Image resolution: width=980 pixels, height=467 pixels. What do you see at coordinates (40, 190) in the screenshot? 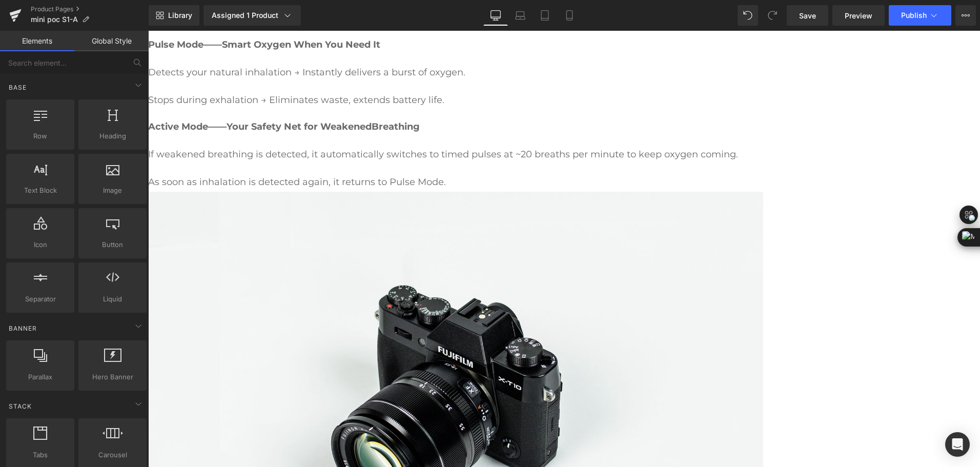
I see `span: Text Block` at bounding box center [40, 190].